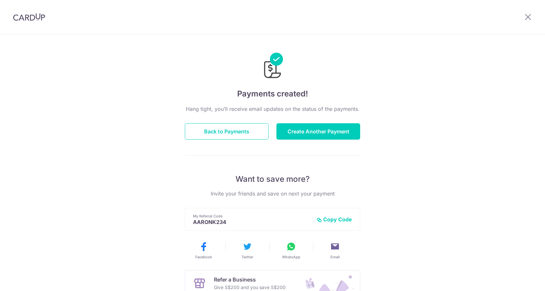 The width and height of the screenshot is (545, 291). What do you see at coordinates (319, 132) in the screenshot?
I see `button: Create Another Payment` at bounding box center [319, 132].